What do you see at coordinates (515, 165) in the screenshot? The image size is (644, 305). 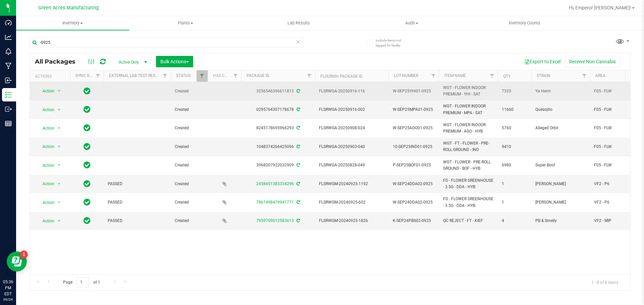 I see `span: 6980` at bounding box center [515, 165].